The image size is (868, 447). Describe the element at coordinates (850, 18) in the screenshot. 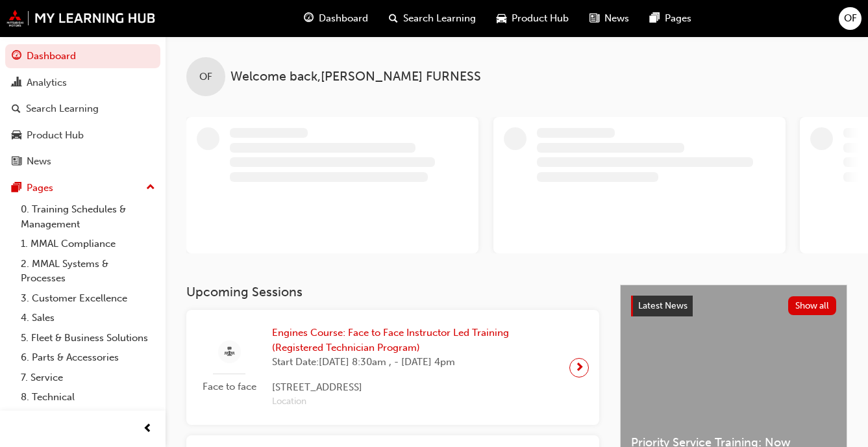

I see `button: OF` at that location.